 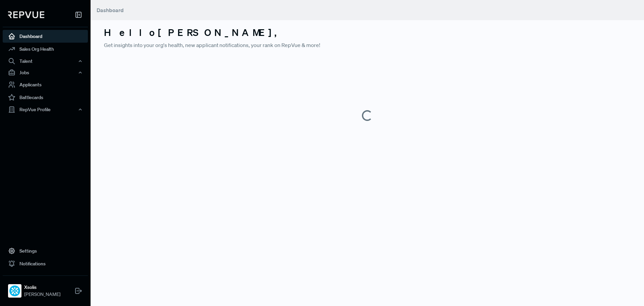 What do you see at coordinates (45, 109) in the screenshot?
I see `button: RepVue Profile` at bounding box center [45, 109].